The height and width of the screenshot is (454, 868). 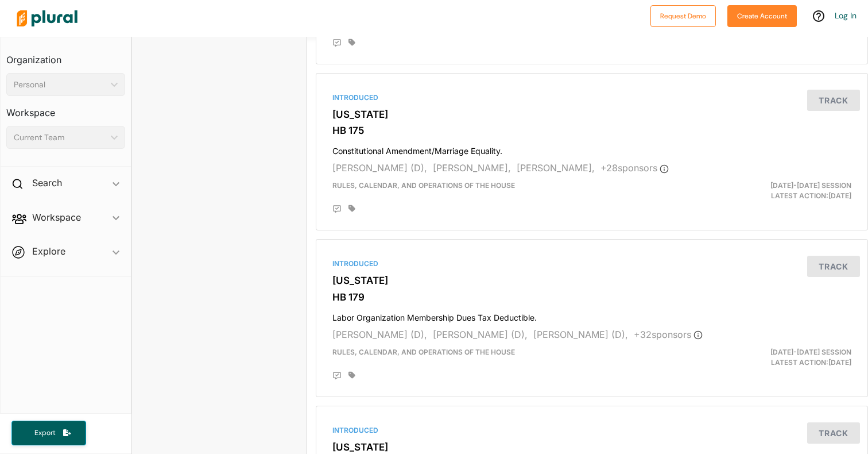 I want to click on h4: Constitutional Amendment/Marriage Equality., so click(x=592, y=148).